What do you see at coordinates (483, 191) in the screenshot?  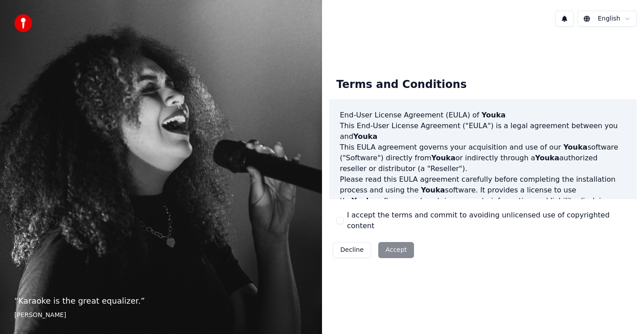 I see `p: Please read this EULA agreement carefully before completing the installation process and using th...` at bounding box center [483, 191].